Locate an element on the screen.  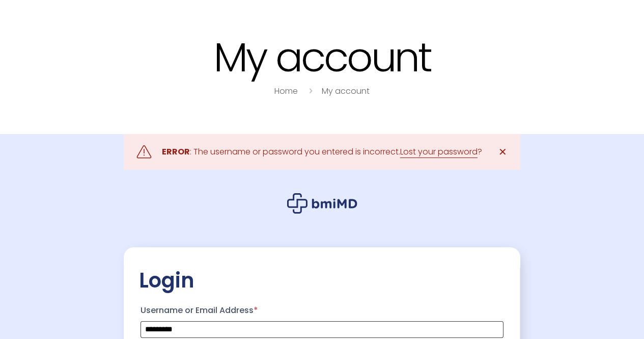
a: Home is located at coordinates (286, 90).